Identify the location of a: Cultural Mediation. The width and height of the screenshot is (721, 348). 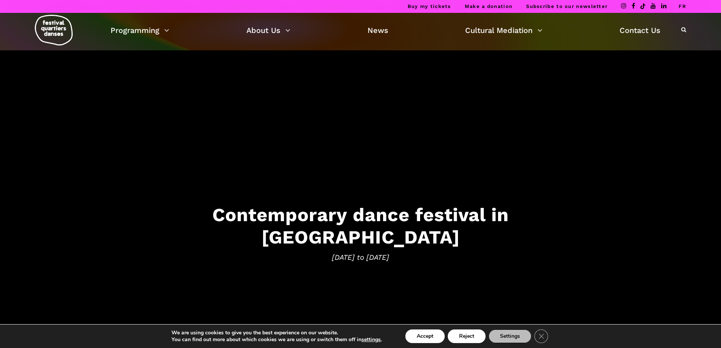
(504, 30).